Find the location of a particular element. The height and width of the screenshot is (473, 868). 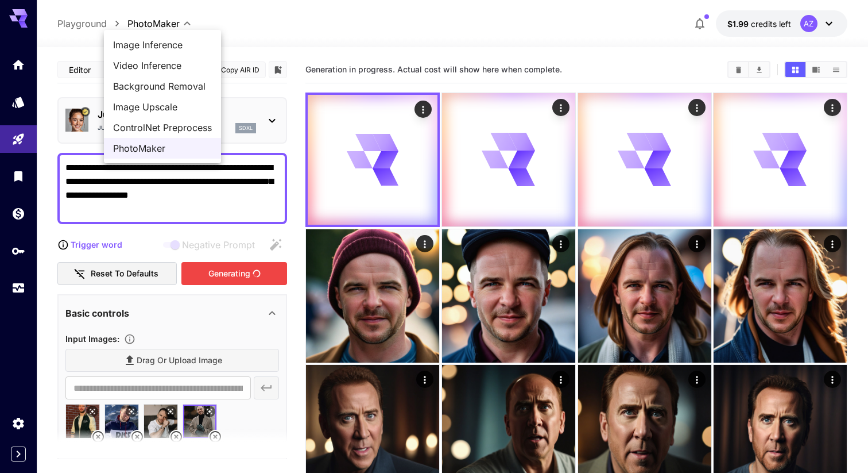

span: Image Inference is located at coordinates (163, 45).